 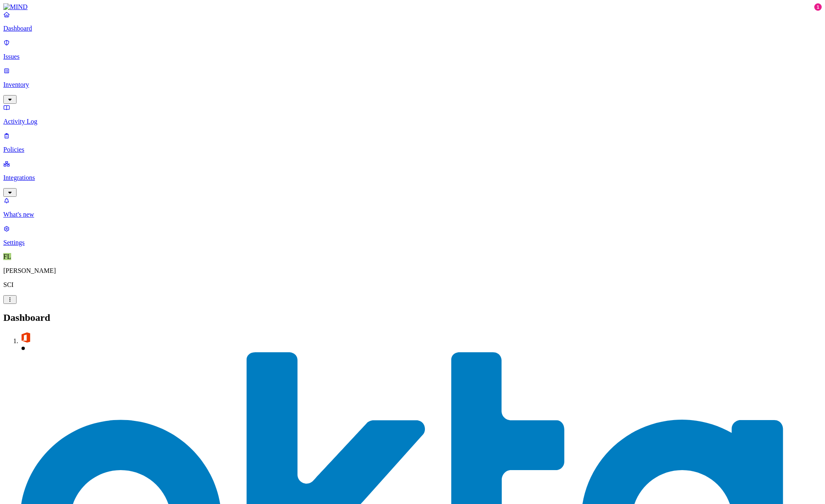 What do you see at coordinates (412, 29) in the screenshot?
I see `p: Dashboard` at bounding box center [412, 29].